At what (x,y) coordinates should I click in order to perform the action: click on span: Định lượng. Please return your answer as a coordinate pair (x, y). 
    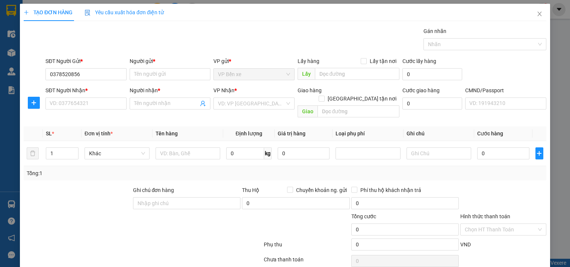
    Looking at the image, I should click on (249, 134).